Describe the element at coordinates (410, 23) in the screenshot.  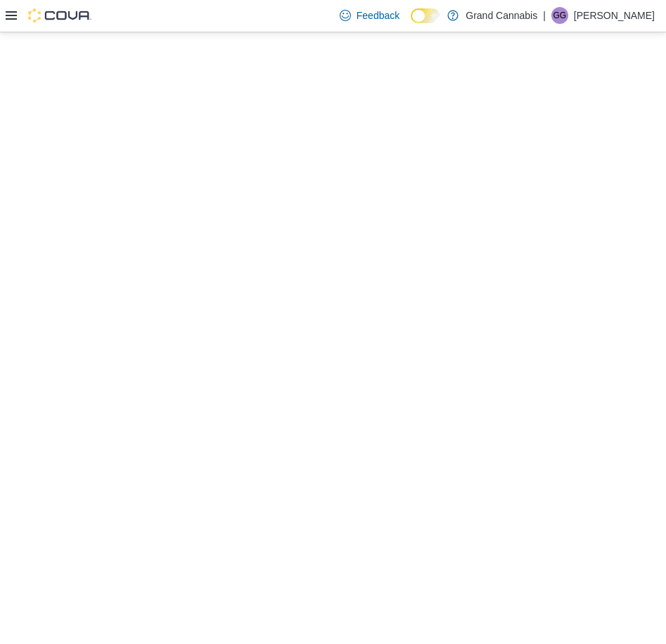
I see `span: Dark Mode` at that location.